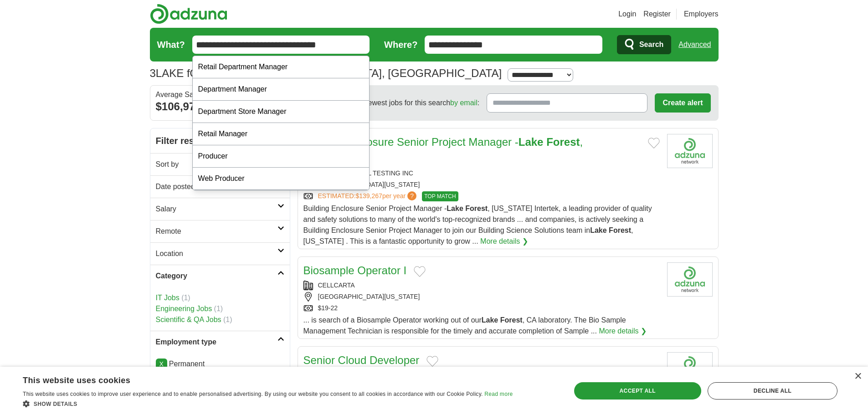 The height and width of the screenshot is (415, 868). I want to click on label: What?, so click(171, 45).